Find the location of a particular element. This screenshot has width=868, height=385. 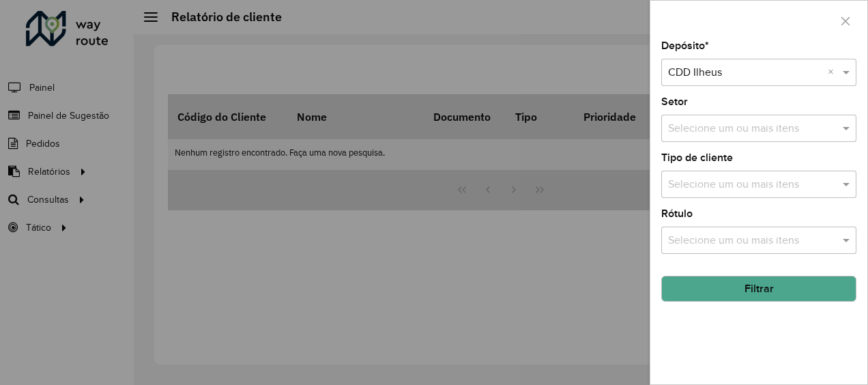

button: Filtrar is located at coordinates (758, 289).